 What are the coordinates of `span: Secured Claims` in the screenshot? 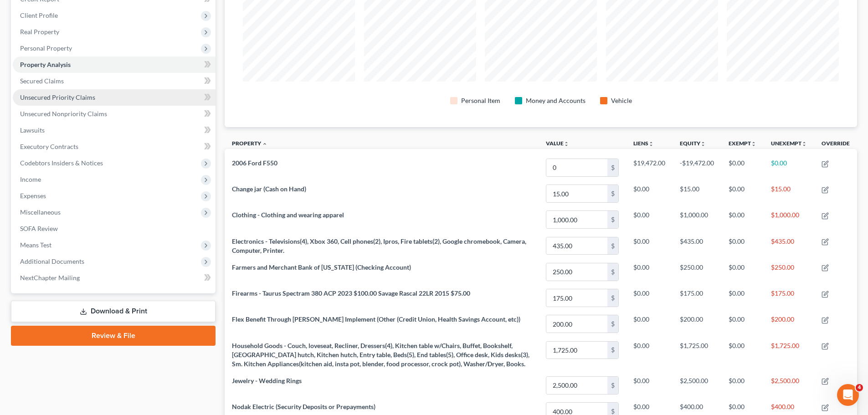 It's located at (42, 81).